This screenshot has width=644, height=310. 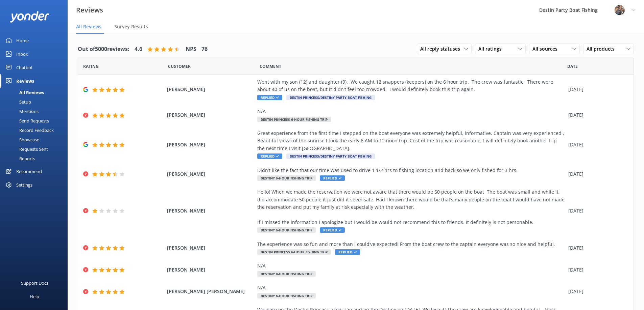 What do you see at coordinates (29, 171) in the screenshot?
I see `div: Recommend` at bounding box center [29, 171].